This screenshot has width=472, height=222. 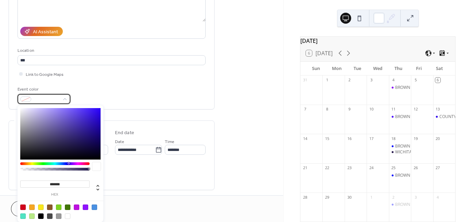 What do you see at coordinates (23, 216) in the screenshot?
I see `div: #50E3C2` at bounding box center [23, 216].